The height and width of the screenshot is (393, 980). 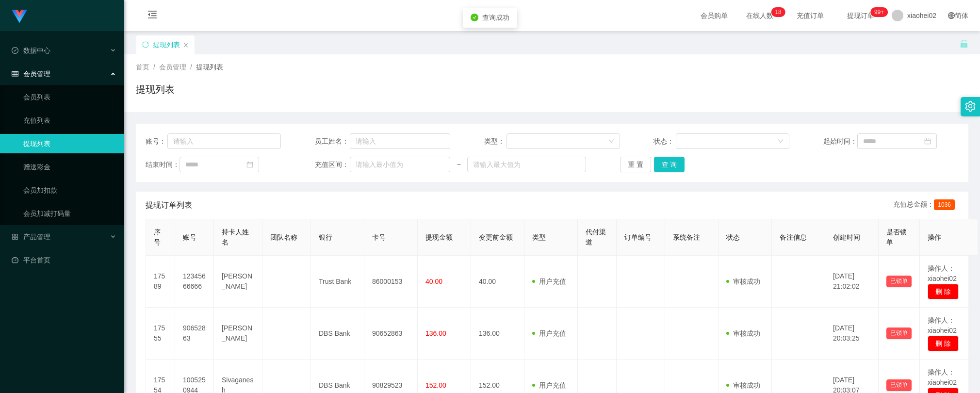 I want to click on button: 查 询, so click(x=669, y=164).